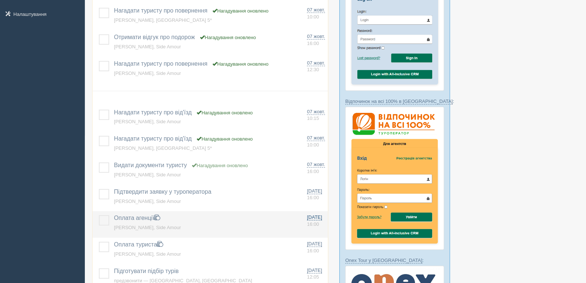  Describe the element at coordinates (138, 244) in the screenshot. I see `a: Оплата туриста` at that location.